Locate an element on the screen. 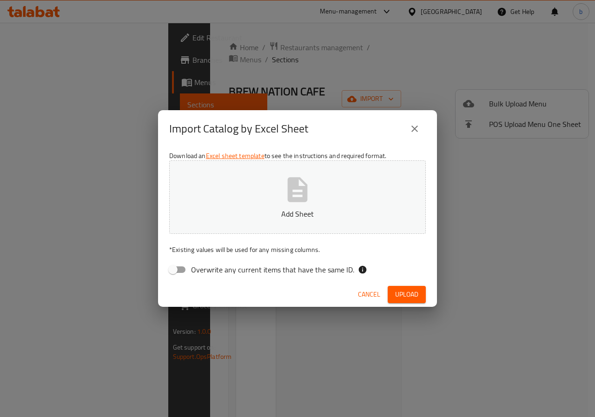  span: Cancel is located at coordinates (369, 294).